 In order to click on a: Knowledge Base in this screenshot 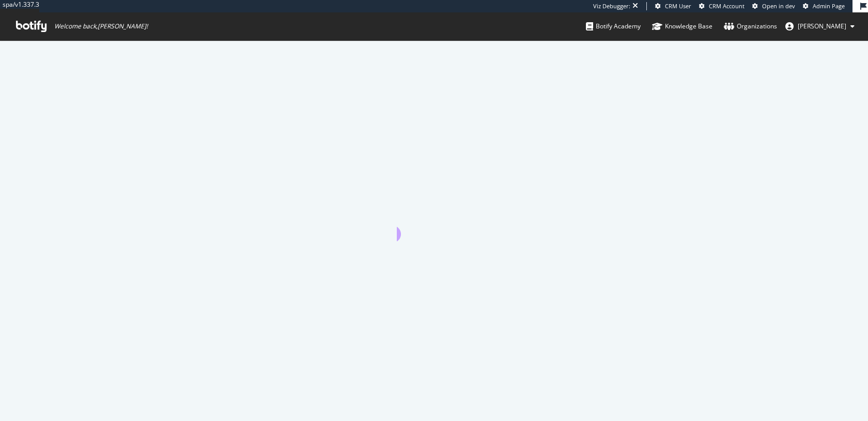, I will do `click(682, 26)`.